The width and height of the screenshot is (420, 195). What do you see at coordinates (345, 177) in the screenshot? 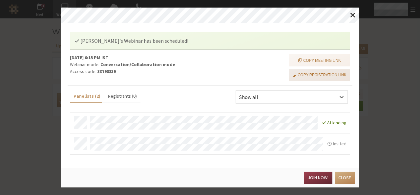
I see `button: Close` at bounding box center [345, 177].